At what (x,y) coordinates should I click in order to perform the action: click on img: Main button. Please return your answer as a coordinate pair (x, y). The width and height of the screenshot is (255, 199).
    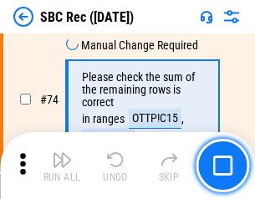
    Looking at the image, I should click on (223, 166).